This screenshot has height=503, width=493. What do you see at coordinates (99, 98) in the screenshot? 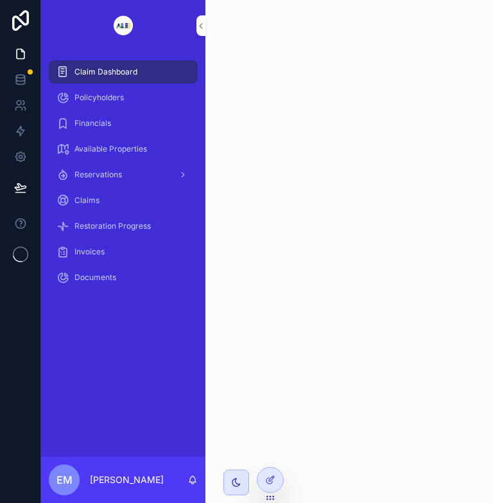
I see `span: Policyholders` at bounding box center [99, 98].